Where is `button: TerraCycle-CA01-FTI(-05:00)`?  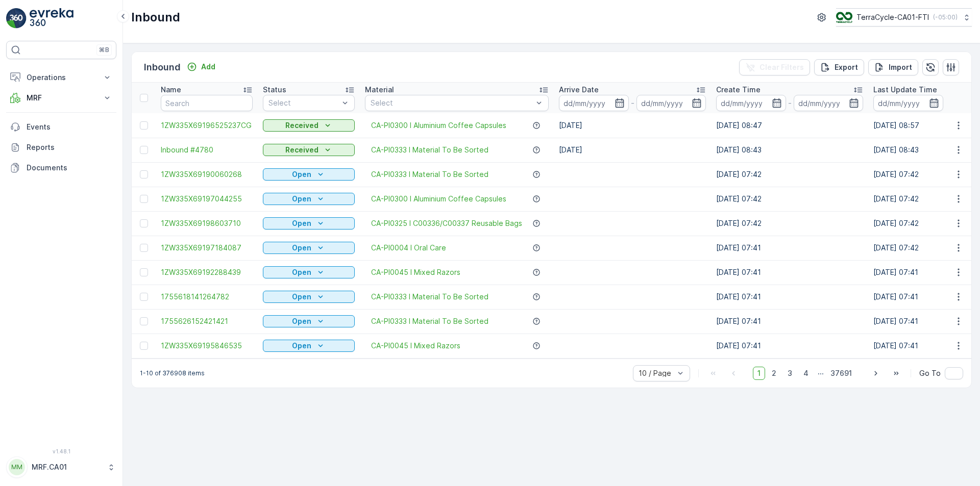 button: TerraCycle-CA01-FTI(-05:00) is located at coordinates (904, 17).